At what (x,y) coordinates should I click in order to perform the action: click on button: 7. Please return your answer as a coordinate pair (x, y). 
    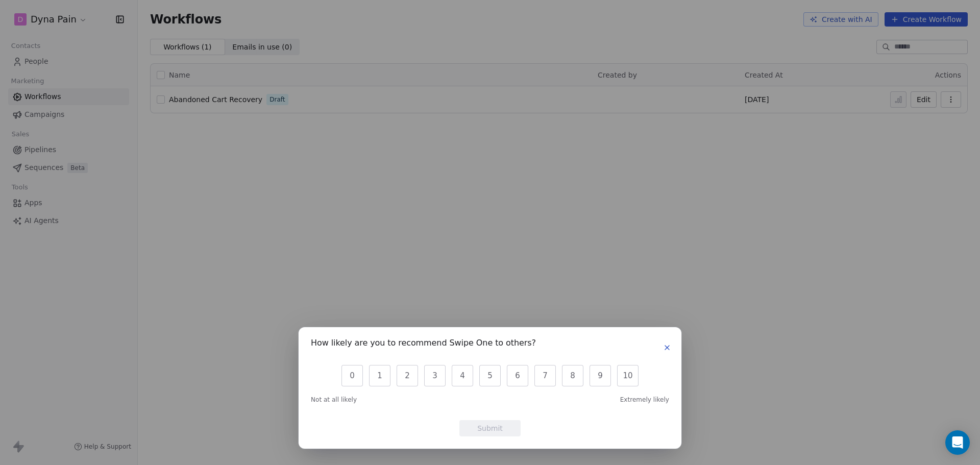
    Looking at the image, I should click on (545, 375).